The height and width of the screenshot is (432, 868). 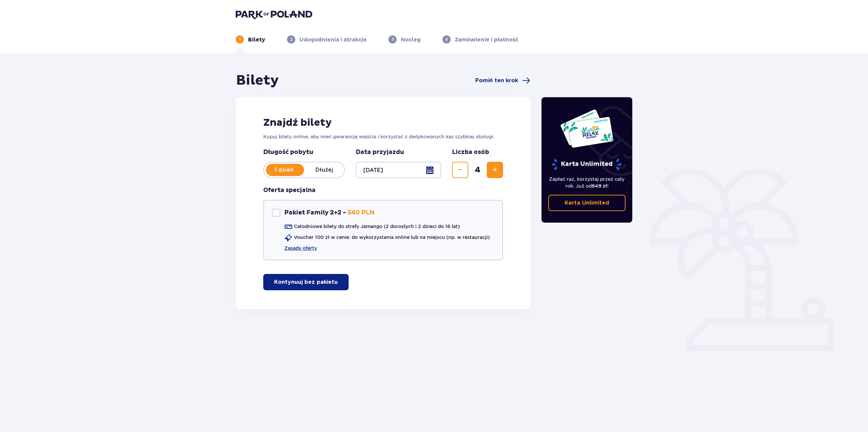 What do you see at coordinates (446, 40) in the screenshot?
I see `p: 4` at bounding box center [446, 40].